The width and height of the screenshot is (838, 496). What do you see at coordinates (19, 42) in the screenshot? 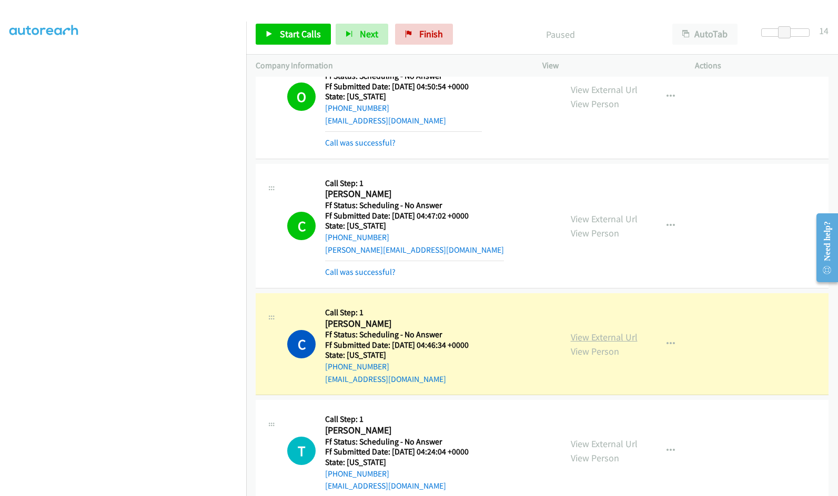
I see `div: Open Resource Center` at bounding box center [19, 42].